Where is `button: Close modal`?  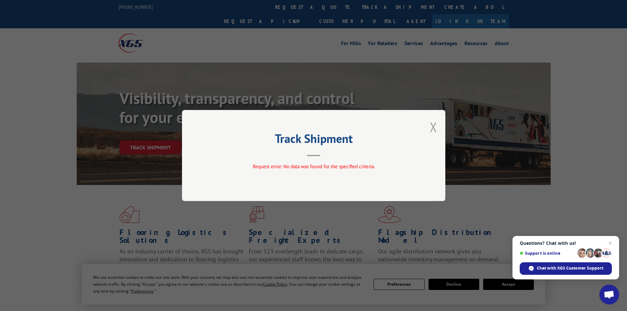
button: Close modal is located at coordinates (433, 127).